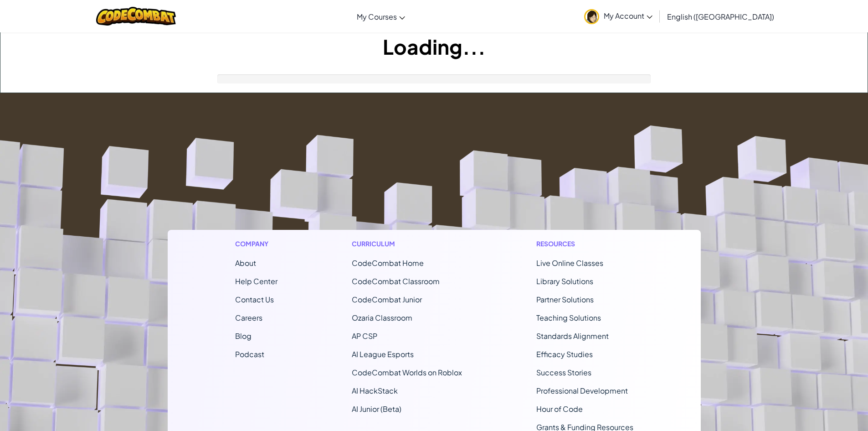  I want to click on a: My Courses, so click(381, 16).